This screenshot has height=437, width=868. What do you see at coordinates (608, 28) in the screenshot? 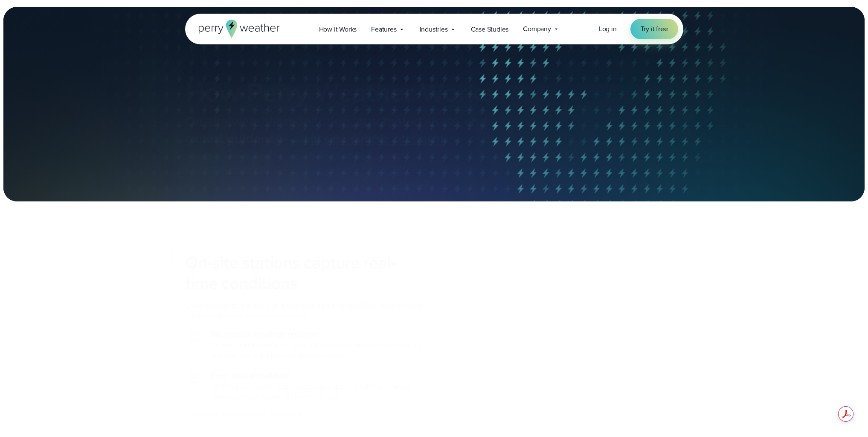
I see `span: Log in` at bounding box center [608, 28].